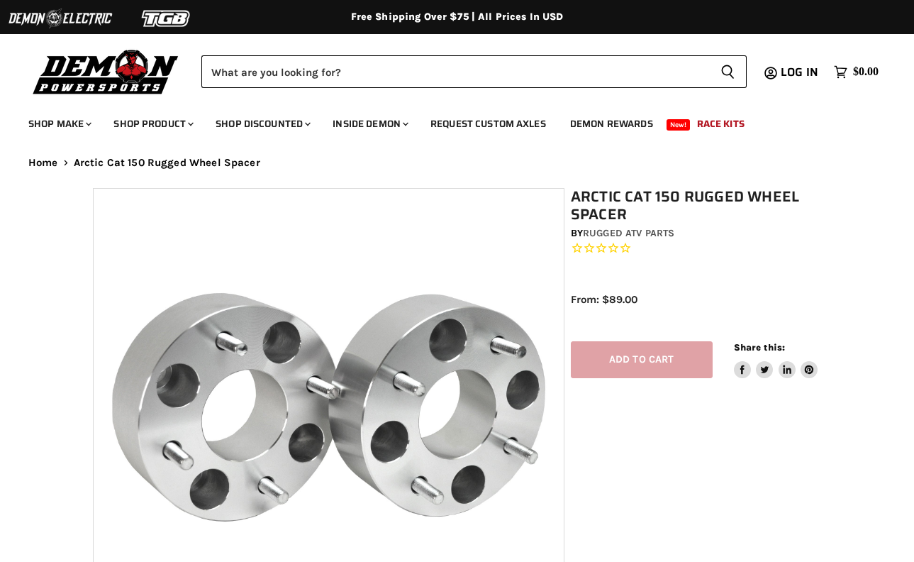 The width and height of the screenshot is (914, 562). I want to click on a: Demon Rewards, so click(611, 123).